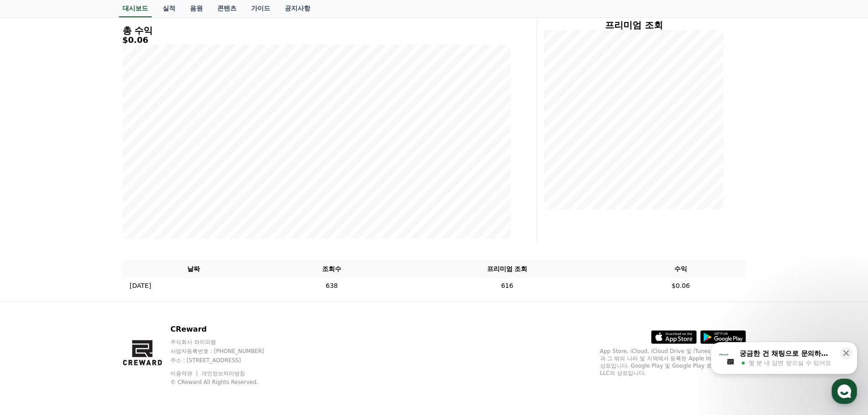 The width and height of the screenshot is (868, 415). I want to click on p: App Store, iCloud, iCloud Drive 및 iTunes Store는 미국과 그 밖의 나라 및 지역에서 등록된 Apple Inc.의 서비스 상표입니다. Goo..., so click(673, 362).